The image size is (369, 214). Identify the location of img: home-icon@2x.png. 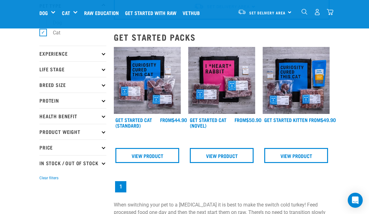
(330, 12).